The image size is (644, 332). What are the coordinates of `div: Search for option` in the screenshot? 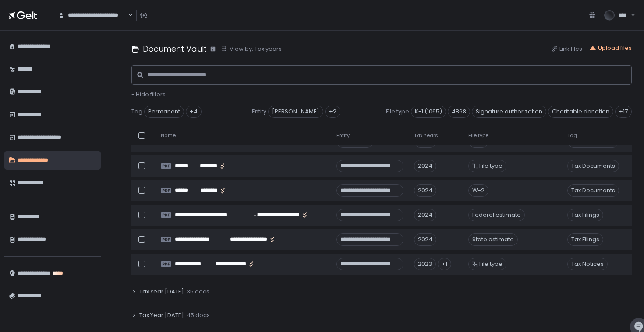 It's located at (92, 15).